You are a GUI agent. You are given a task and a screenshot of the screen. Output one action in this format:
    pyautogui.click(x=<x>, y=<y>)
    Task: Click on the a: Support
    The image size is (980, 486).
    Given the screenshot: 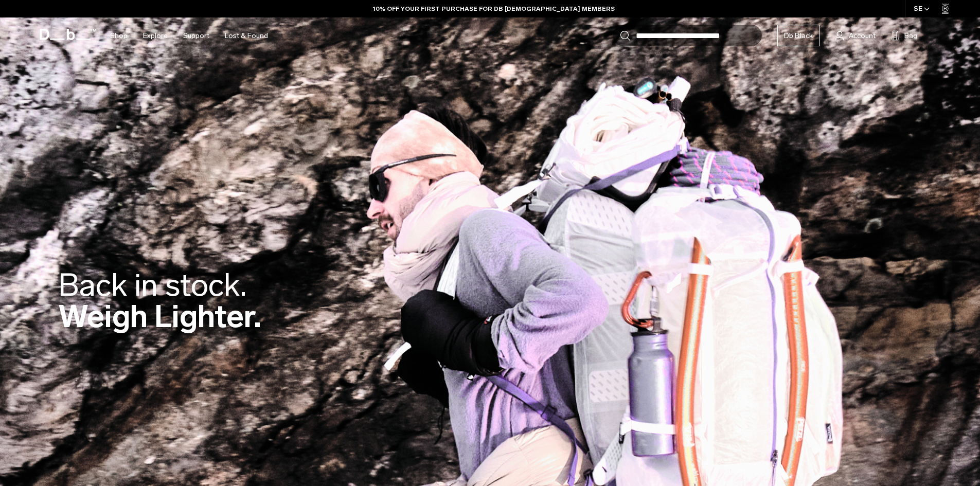 What is the action you would take?
    pyautogui.click(x=196, y=36)
    